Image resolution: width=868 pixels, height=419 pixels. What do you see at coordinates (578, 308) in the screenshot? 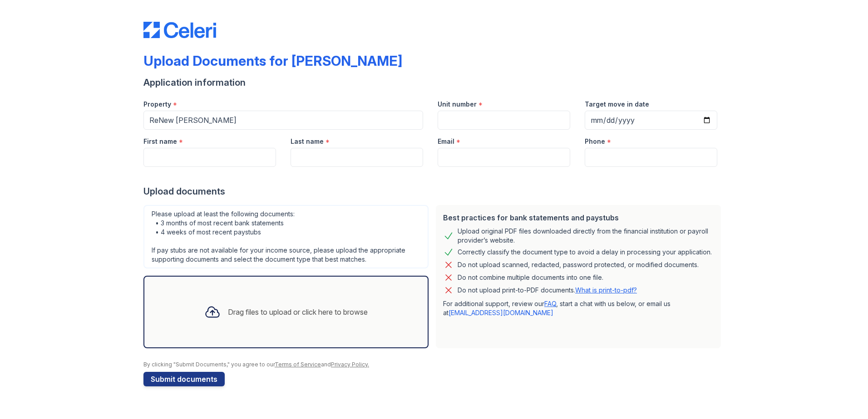
I see `p: For additional support, review our , start a chat with us below, or email us at` at bounding box center [578, 308].